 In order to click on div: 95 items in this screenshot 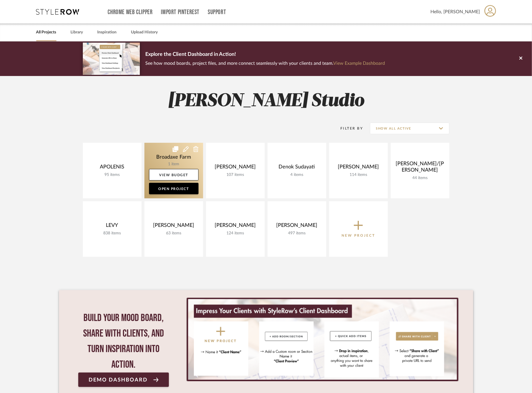, I will do `click(112, 175)`.